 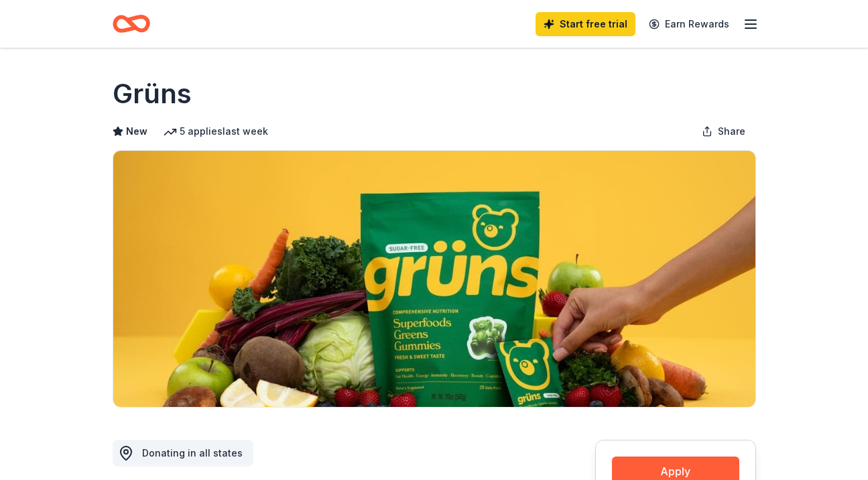 I want to click on img: Image for Grüns, so click(x=434, y=279).